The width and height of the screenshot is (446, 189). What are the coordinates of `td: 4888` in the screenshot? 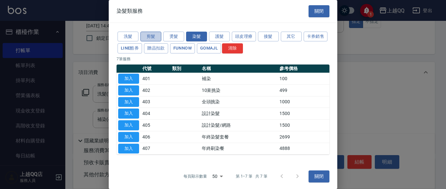 It's located at (304, 149).